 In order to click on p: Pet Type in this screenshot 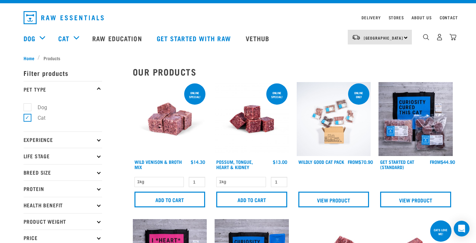, I will do `click(63, 89)`.